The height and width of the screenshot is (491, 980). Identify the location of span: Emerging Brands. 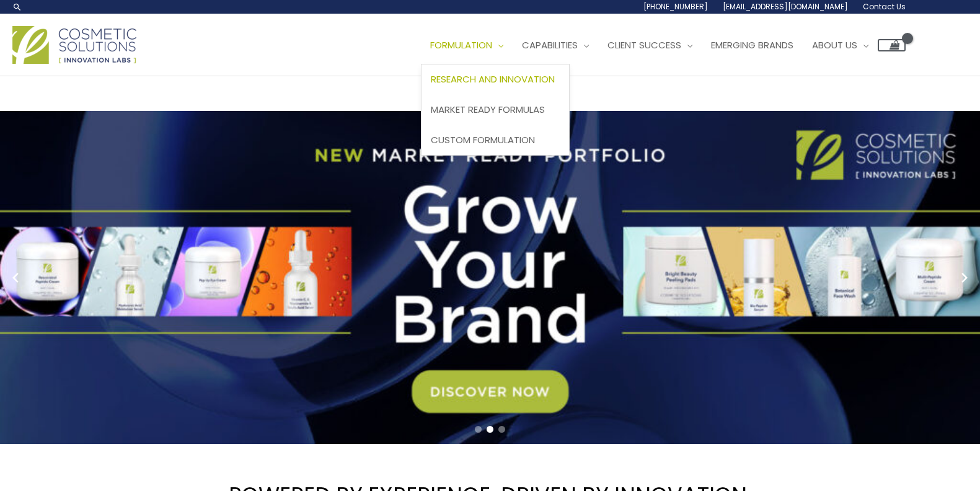
(752, 45).